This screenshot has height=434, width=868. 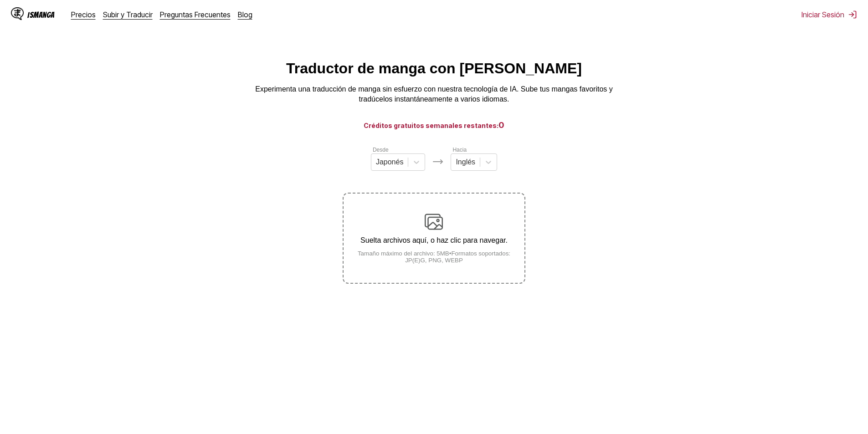 What do you see at coordinates (127, 14) in the screenshot?
I see `a: Subir y Traducir` at bounding box center [127, 14].